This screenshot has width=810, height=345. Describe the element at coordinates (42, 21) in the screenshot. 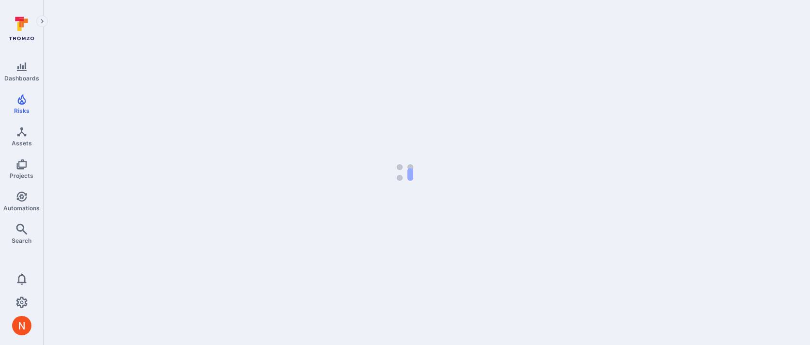

I see `i: Expand navigation menu` at that location.